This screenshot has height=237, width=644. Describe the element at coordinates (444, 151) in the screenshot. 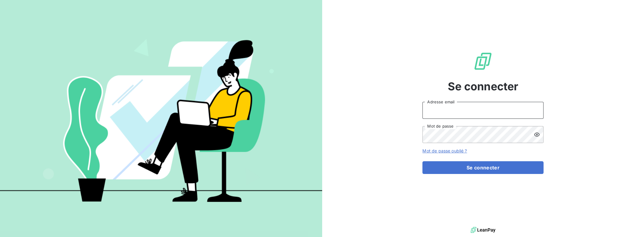

I see `a: Mot de passe oublié ?` at that location.